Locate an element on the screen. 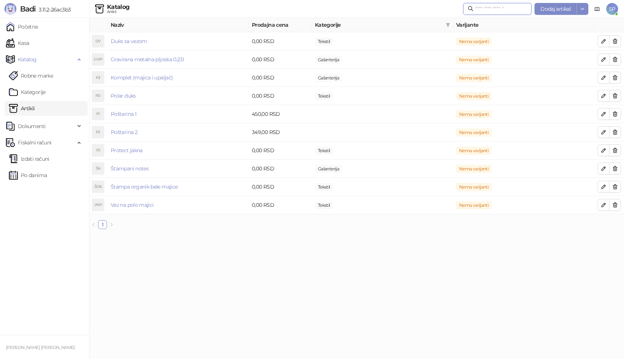  span: Kategorije is located at coordinates (379, 25).